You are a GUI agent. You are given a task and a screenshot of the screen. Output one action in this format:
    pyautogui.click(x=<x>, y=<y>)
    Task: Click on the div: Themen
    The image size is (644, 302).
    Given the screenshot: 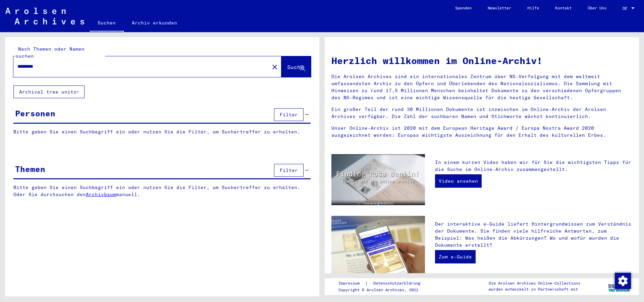 What is the action you would take?
    pyautogui.click(x=30, y=169)
    